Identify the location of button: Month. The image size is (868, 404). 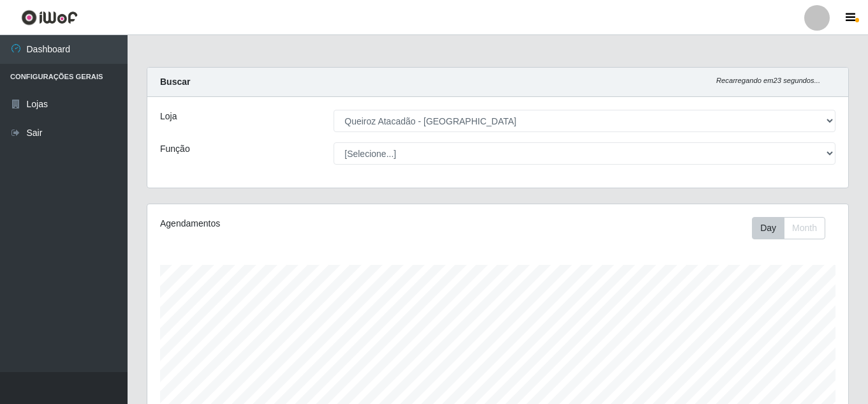
(805, 228).